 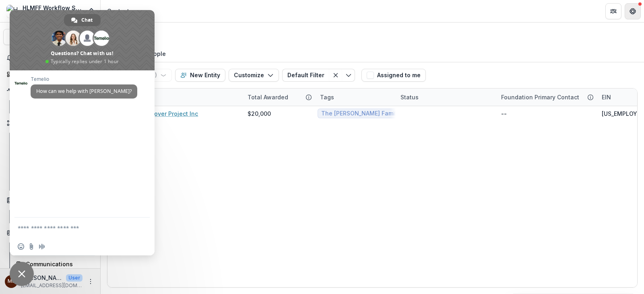 What do you see at coordinates (42, 247) in the screenshot?
I see `span: Audio message` at bounding box center [42, 247].